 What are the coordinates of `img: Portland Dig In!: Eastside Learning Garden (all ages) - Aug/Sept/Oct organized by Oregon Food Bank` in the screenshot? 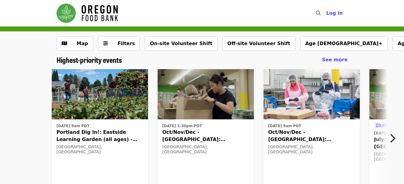 It's located at (100, 95).